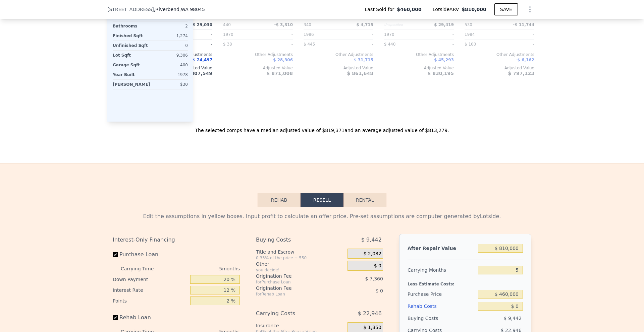 The width and height of the screenshot is (644, 332). Describe the element at coordinates (363, 60) in the screenshot. I see `span: $ 31,715` at that location.